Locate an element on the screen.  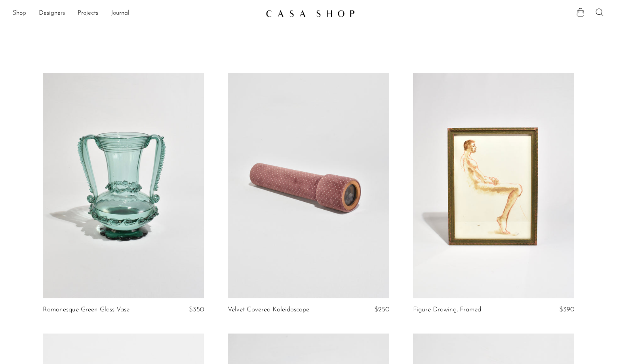
a: Romanesque Green Glass Vase is located at coordinates (86, 310).